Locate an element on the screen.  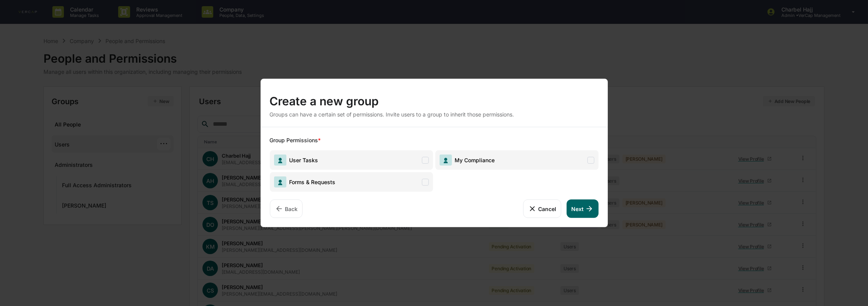
img: Forms & Requests Icon is located at coordinates (280, 182).